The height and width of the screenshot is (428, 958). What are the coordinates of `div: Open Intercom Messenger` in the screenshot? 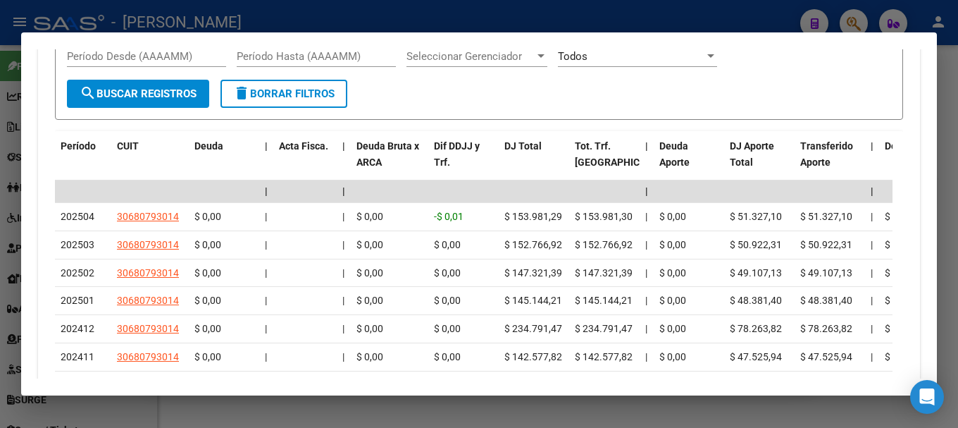 It's located at (927, 397).